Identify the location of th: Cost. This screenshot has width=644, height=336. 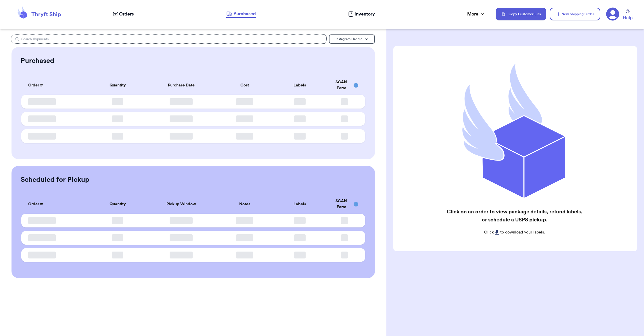
(245, 85).